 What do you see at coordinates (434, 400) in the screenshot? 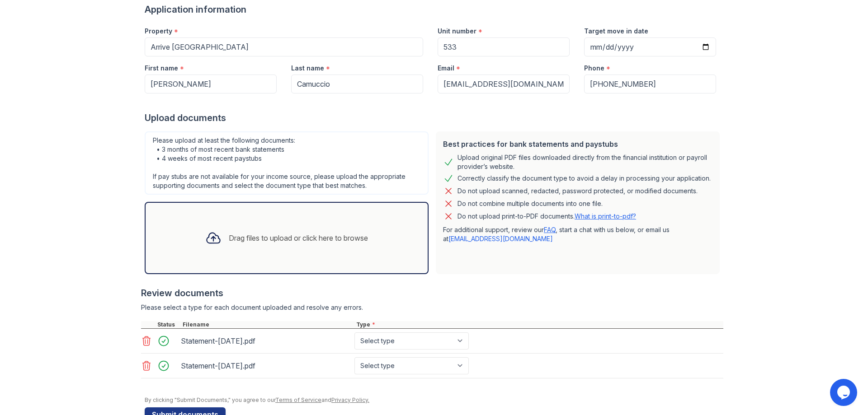
I see `div: By clicking "Submit Documents," you agree to our and` at bounding box center [434, 400].